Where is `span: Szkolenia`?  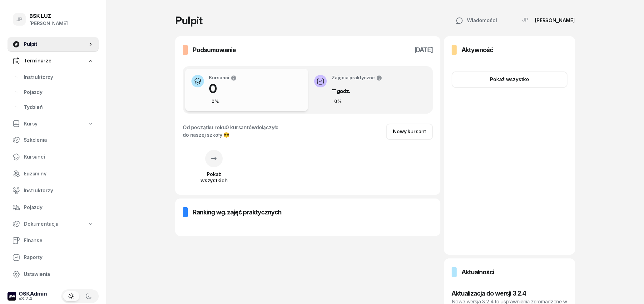
span: Szkolenia is located at coordinates (59, 140).